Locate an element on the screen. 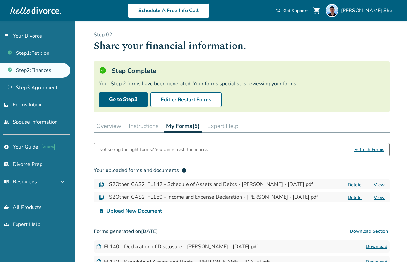 This screenshot has height=262, width=407. span: flag_2 is located at coordinates (6, 36).